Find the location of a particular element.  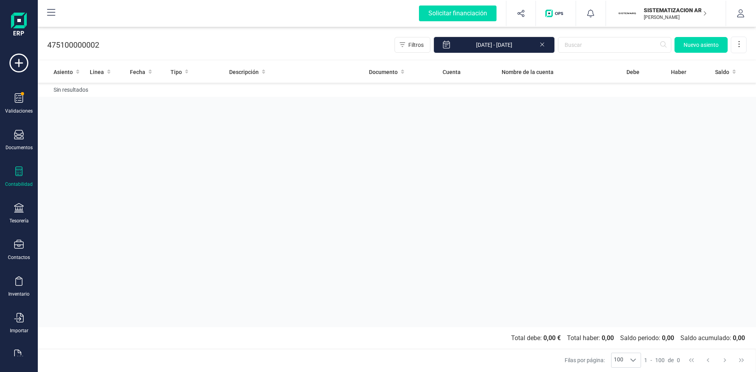

p: 475100000002 is located at coordinates (73, 45).